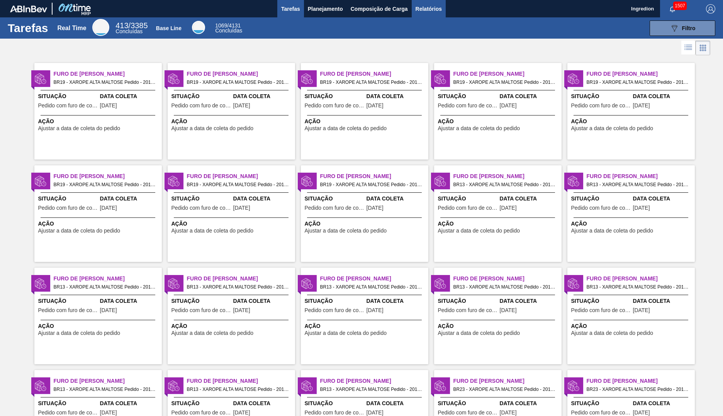 This screenshot has height=416, width=723. What do you see at coordinates (221, 25) in the screenshot?
I see `span: 1069` at bounding box center [221, 25].